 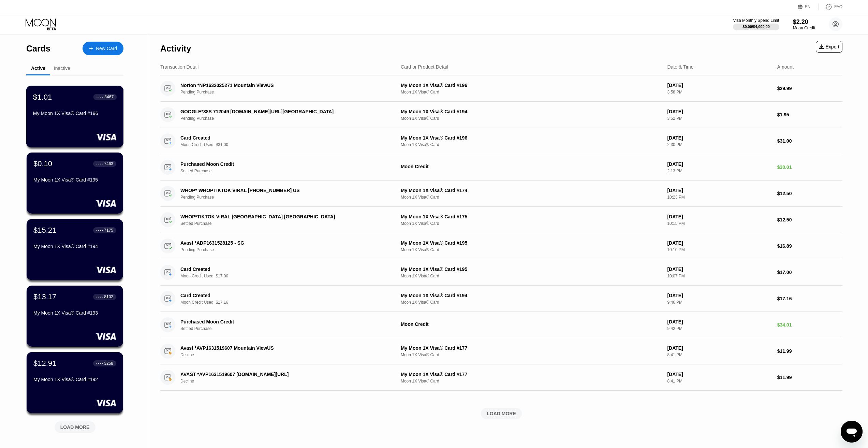 What do you see at coordinates (62, 68) in the screenshot?
I see `div: Inactive` at bounding box center [62, 68].